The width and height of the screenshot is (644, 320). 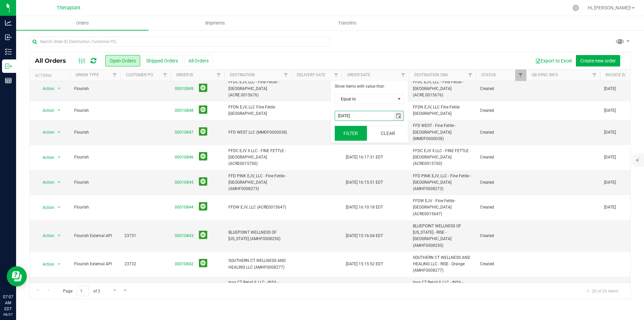 What do you see at coordinates (82, 290) in the screenshot?
I see `span: Page of 2` at bounding box center [82, 290].